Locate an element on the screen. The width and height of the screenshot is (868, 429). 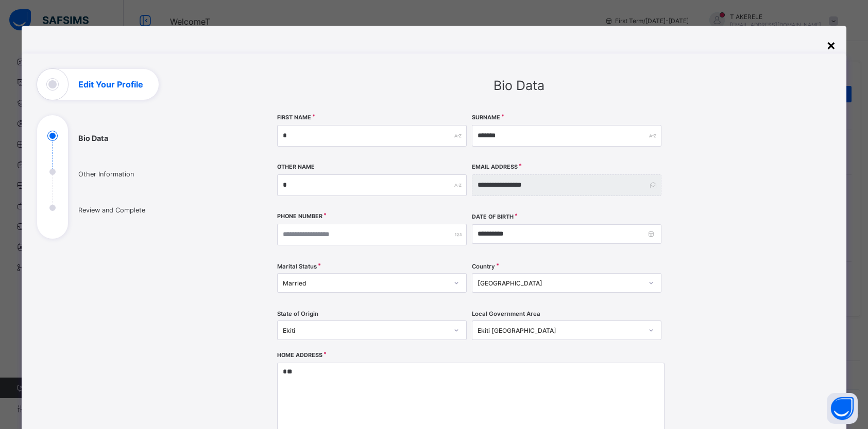
label: Home Address is located at coordinates (300, 355).